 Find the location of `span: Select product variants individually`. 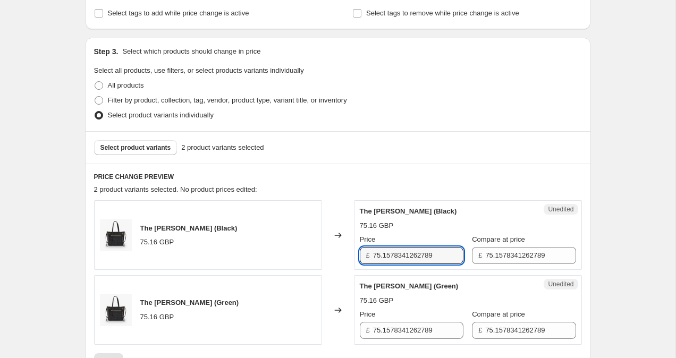

span: Select product variants individually is located at coordinates (161, 115).